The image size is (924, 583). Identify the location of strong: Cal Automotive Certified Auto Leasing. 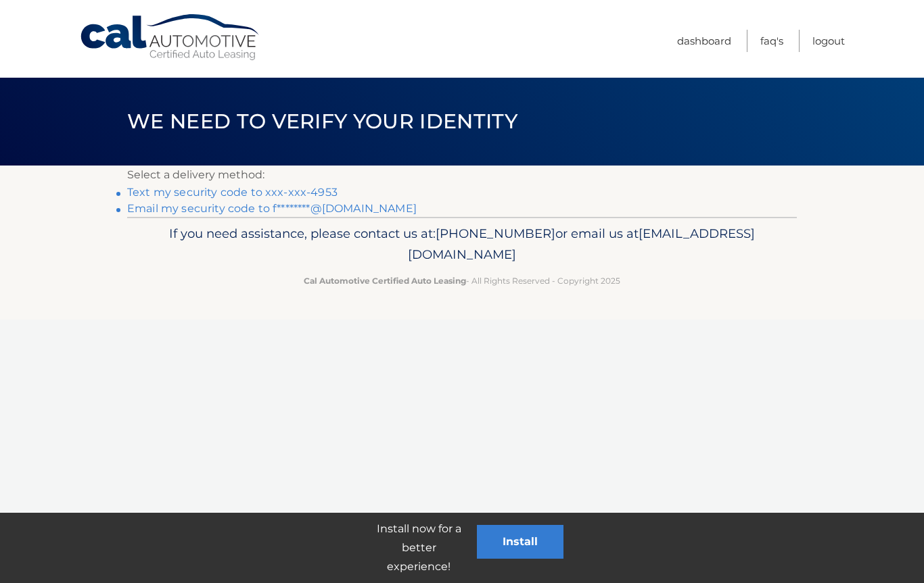
(385, 281).